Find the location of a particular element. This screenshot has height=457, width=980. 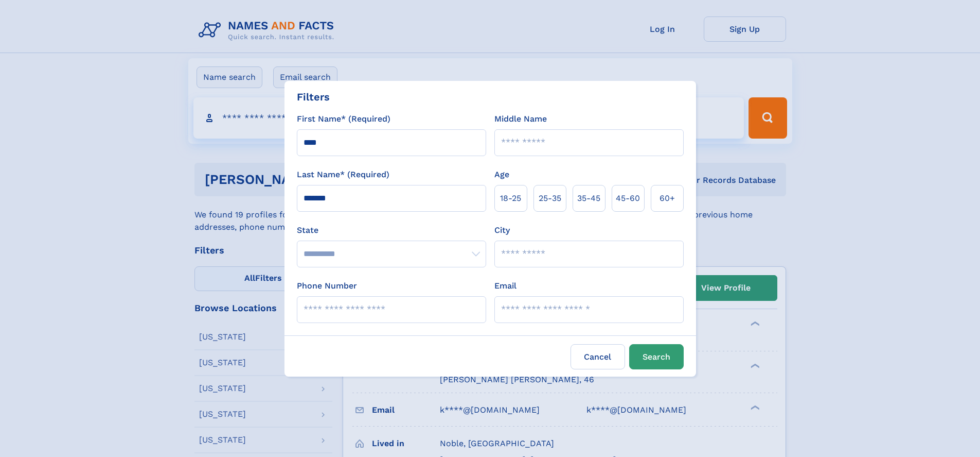

div: Filters is located at coordinates (313, 97).